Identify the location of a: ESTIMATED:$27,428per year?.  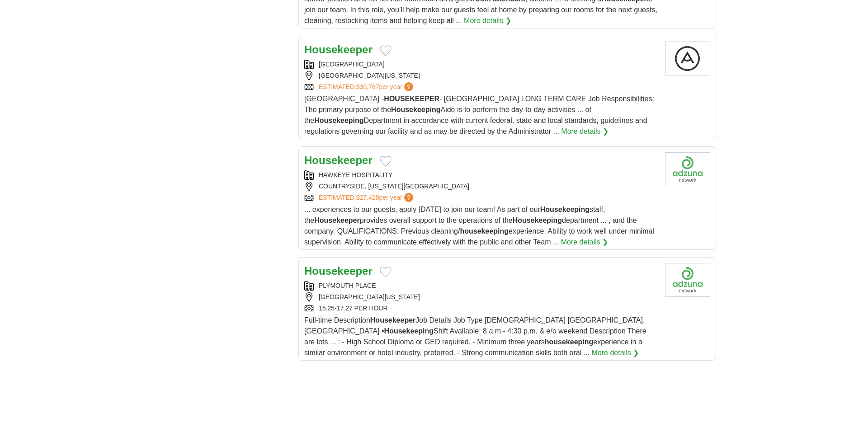
(367, 197).